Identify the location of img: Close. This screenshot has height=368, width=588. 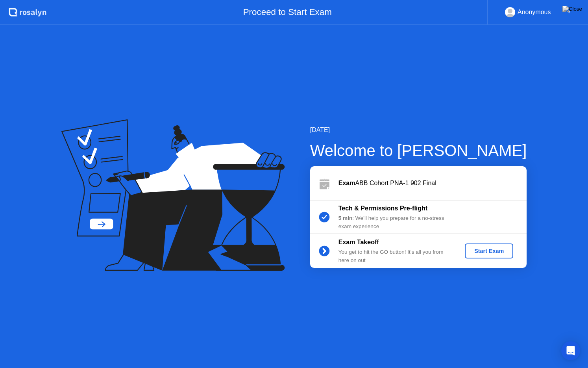
(572, 9).